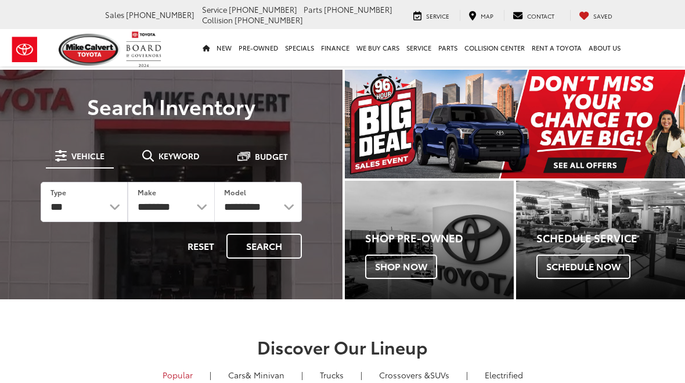  What do you see at coordinates (114, 15) in the screenshot?
I see `span: Sales` at bounding box center [114, 15].